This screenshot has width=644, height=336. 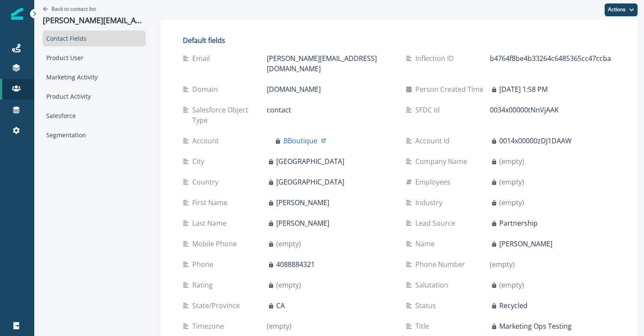 I want to click on p: Person Created Time, so click(x=451, y=89).